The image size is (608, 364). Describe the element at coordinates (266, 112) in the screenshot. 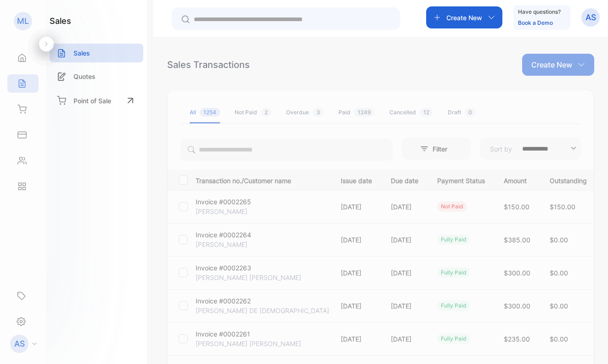

I see `span: 2` at that location.